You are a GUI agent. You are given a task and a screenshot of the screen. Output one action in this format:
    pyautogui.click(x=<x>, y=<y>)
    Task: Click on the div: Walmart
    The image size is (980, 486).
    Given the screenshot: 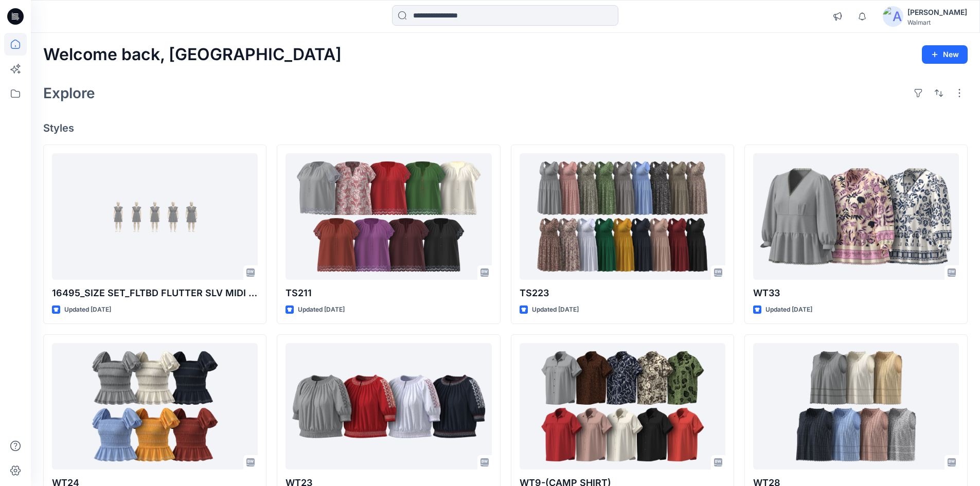 What is the action you would take?
    pyautogui.click(x=938, y=22)
    